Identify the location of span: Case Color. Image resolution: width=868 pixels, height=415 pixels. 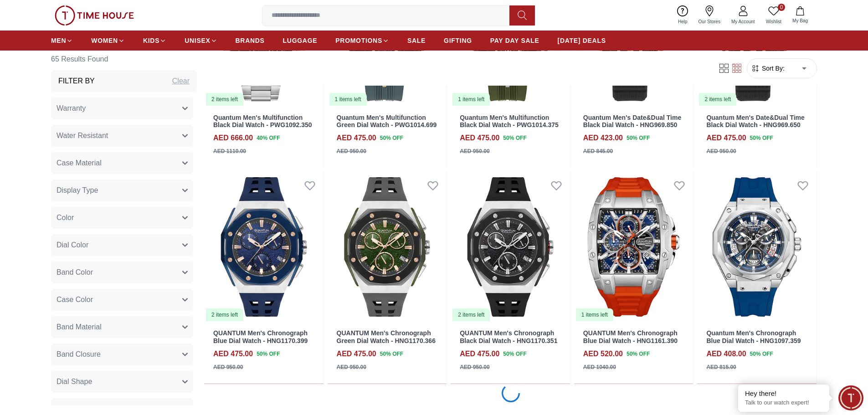
(75, 301).